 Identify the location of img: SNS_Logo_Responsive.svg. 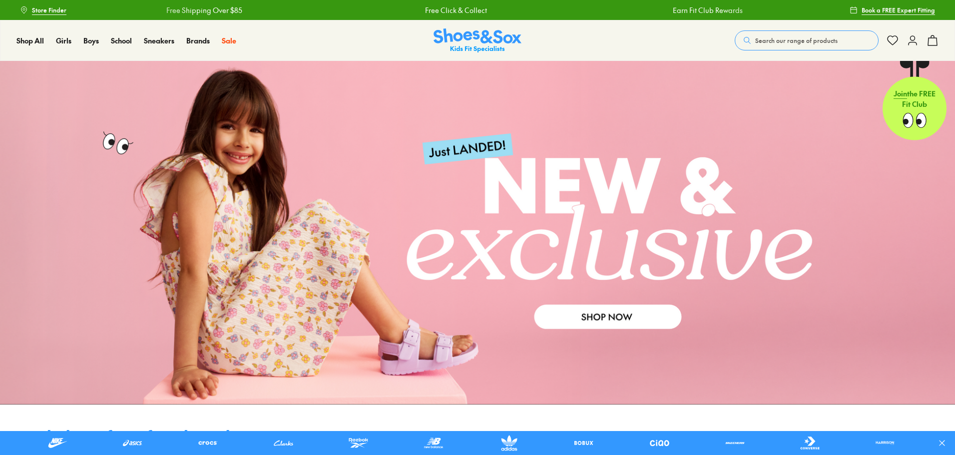
(478, 40).